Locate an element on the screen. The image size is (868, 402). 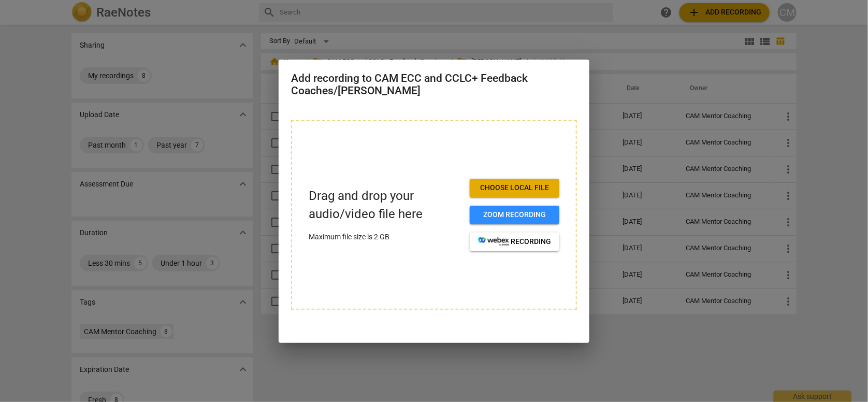
span: Zoom recording is located at coordinates (514, 215).